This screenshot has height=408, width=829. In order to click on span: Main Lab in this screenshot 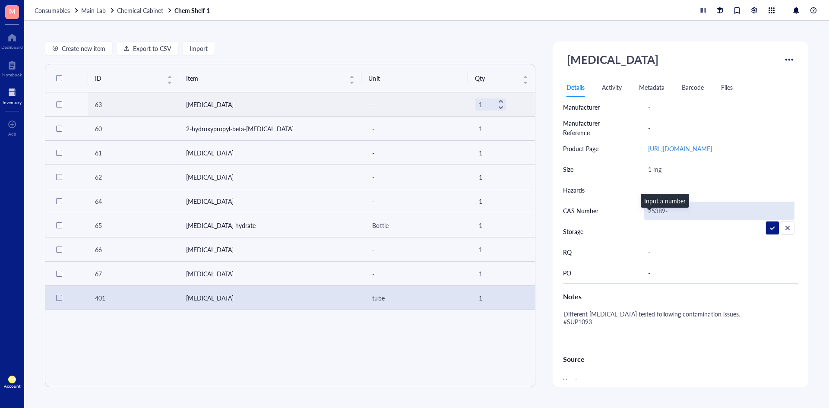, I will do `click(93, 10)`.